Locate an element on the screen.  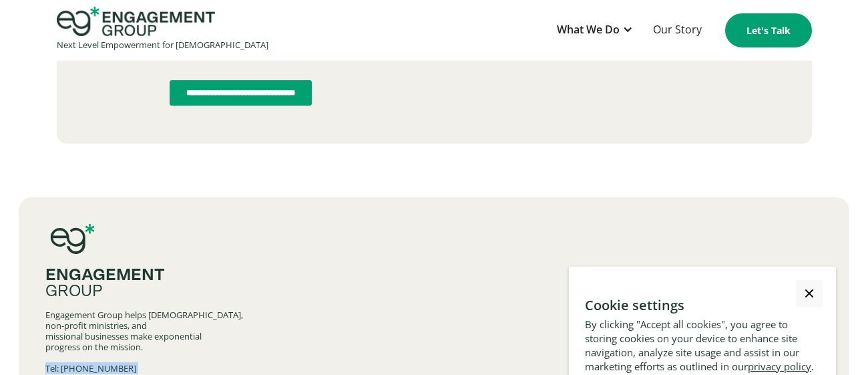
div: Group is located at coordinates (434, 283).